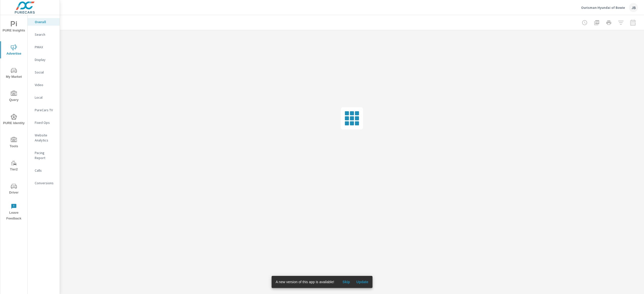 The width and height of the screenshot is (644, 294). Describe the element at coordinates (45, 34) in the screenshot. I see `p: Search` at that location.